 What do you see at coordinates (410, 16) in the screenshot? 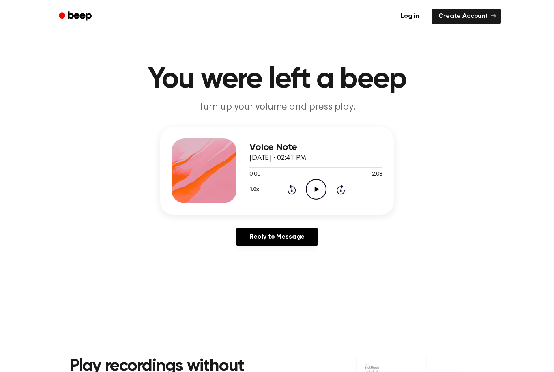
I see `a: Log in` at bounding box center [410, 16].